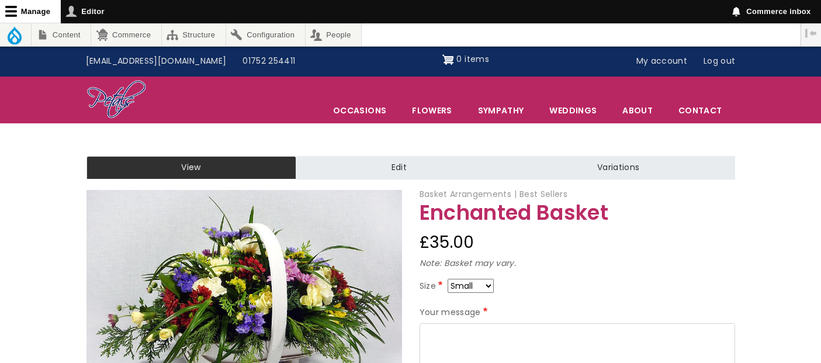  I want to click on label: Your message, so click(455, 313).